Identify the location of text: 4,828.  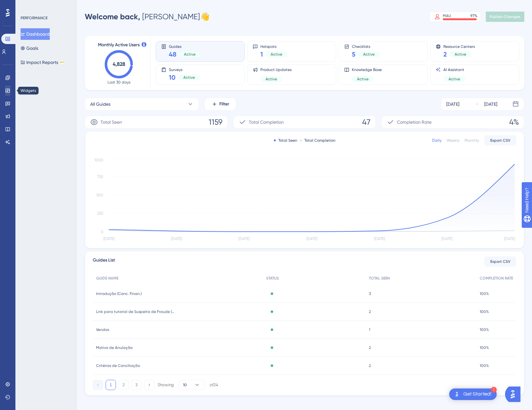
(119, 64).